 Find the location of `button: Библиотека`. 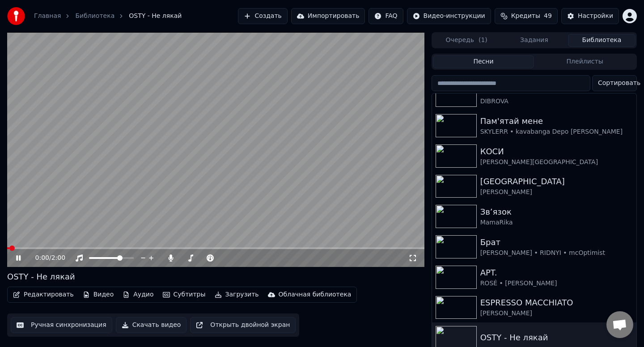

button: Библиотека is located at coordinates (601, 40).